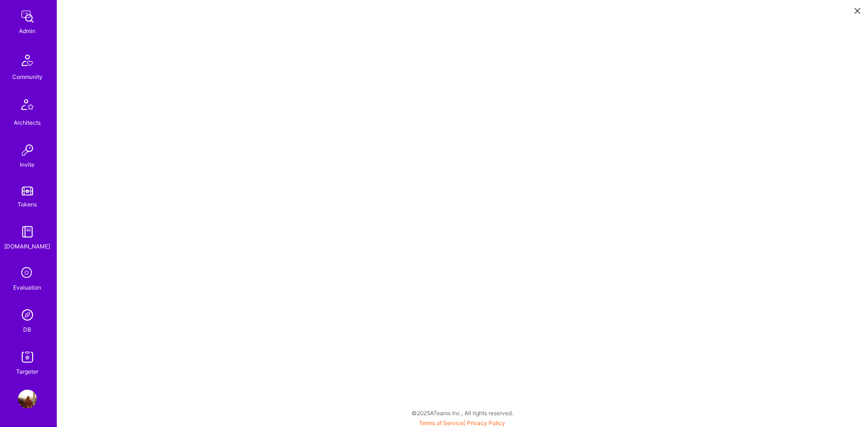 Image resolution: width=868 pixels, height=427 pixels. Describe the element at coordinates (27, 287) in the screenshot. I see `div: Evaluation` at that location.